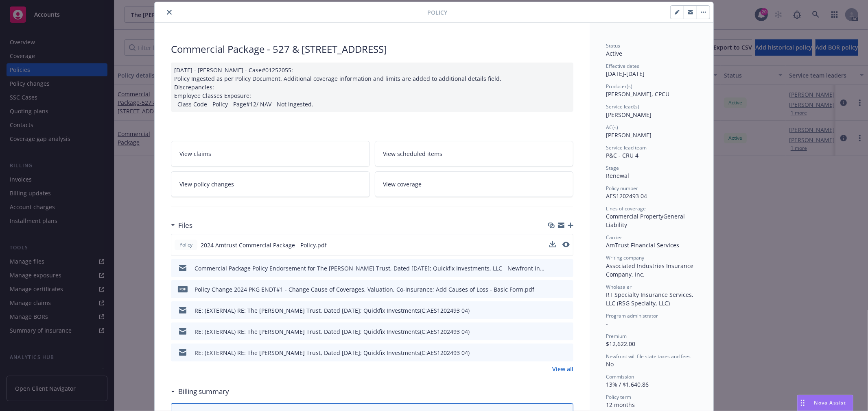 The height and width of the screenshot is (411, 868). What do you see at coordinates (830, 402) in the screenshot?
I see `span: Nova Assist` at bounding box center [830, 402].